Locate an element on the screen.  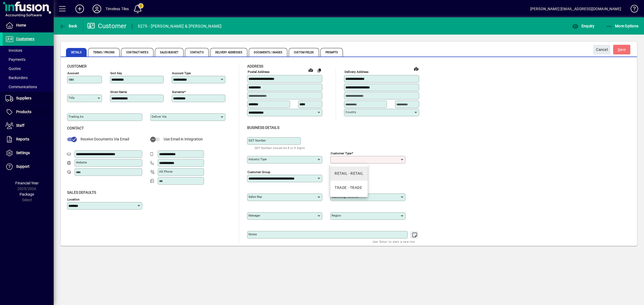
span: Sales defaults is located at coordinates (82, 192).